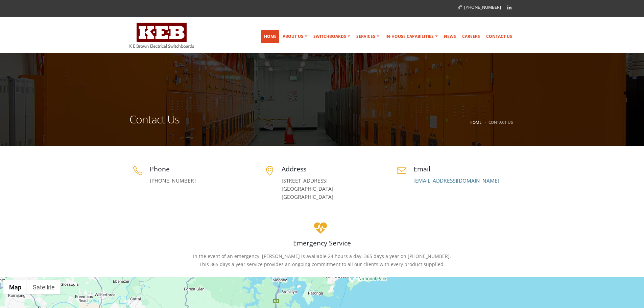 This screenshot has width=644, height=308. I want to click on a: Switchboards, so click(332, 37).